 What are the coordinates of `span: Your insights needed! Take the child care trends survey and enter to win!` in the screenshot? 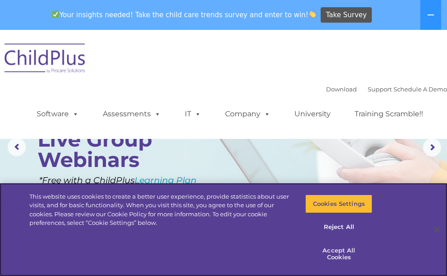 It's located at (184, 14).